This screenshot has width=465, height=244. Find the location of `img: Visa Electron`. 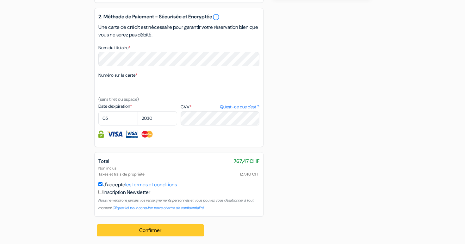

img: Visa Electron is located at coordinates (132, 134).